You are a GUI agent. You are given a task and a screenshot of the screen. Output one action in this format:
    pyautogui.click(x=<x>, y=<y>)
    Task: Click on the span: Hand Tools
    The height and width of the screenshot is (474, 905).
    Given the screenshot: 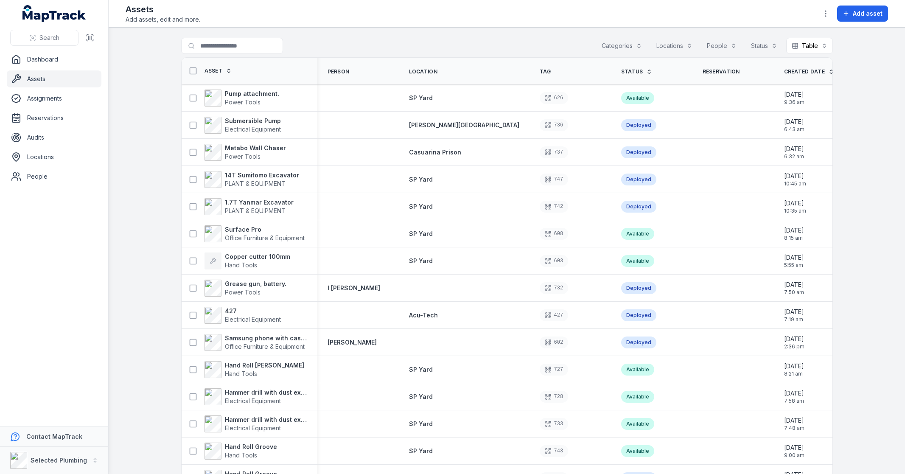 What is the action you would take?
    pyautogui.click(x=241, y=455)
    